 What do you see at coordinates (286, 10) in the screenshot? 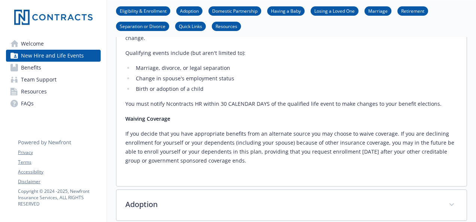
I see `a: Having a Baby` at bounding box center [286, 10].